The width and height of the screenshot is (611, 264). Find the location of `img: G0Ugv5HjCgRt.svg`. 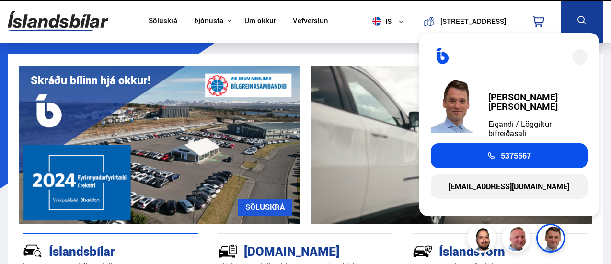

img: G0Ugv5HjCgRt.svg is located at coordinates (58, 21).